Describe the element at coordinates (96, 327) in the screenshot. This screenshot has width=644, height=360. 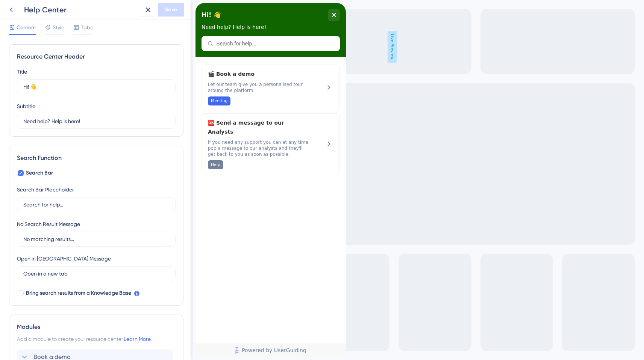
I see `div: Modules` at that location.